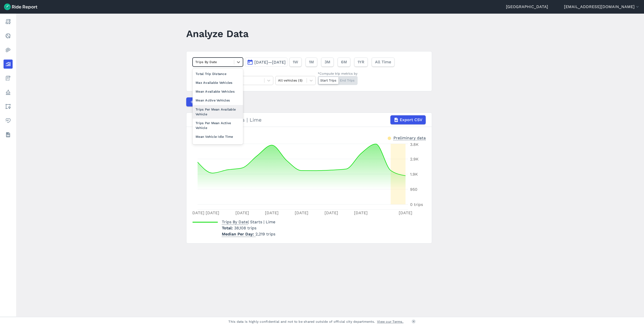  Describe the element at coordinates (218, 126) in the screenshot. I see `div: Trips Per Mean Active Vehicle` at that location.